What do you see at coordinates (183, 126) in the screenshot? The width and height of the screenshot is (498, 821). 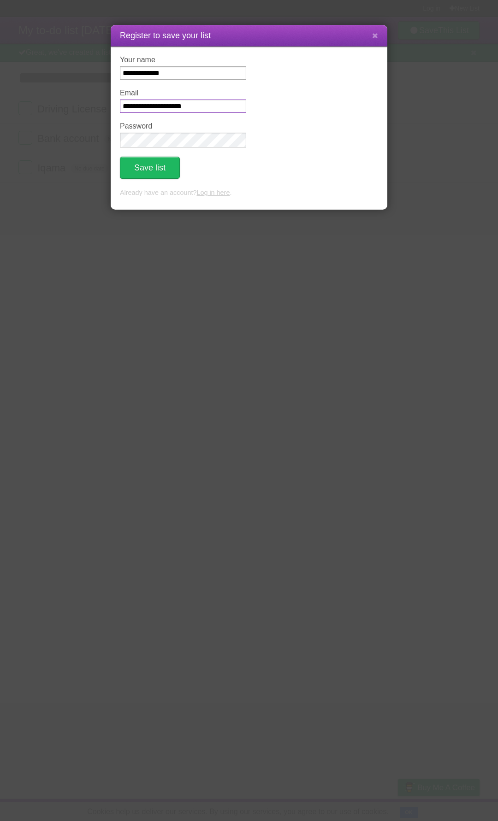 I see `label: Password` at bounding box center [183, 126].